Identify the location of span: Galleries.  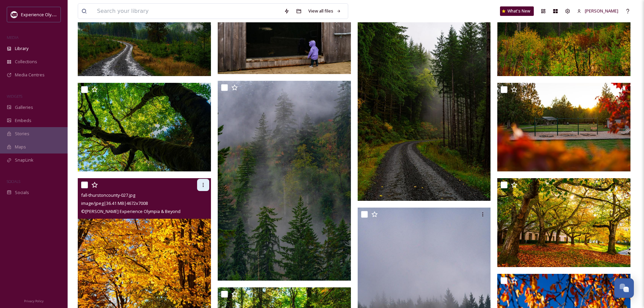
(24, 107).